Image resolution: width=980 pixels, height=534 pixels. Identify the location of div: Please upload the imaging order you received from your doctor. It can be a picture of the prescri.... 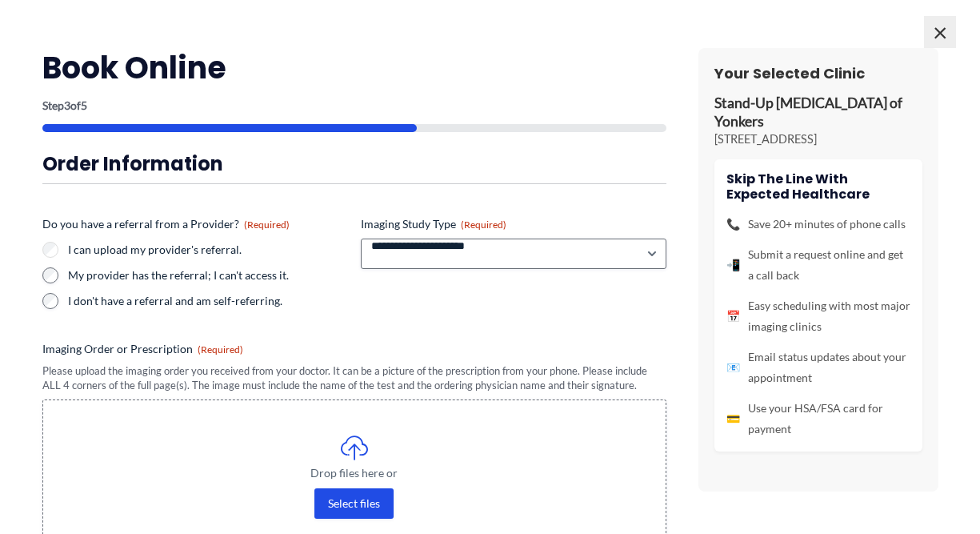
(355, 378).